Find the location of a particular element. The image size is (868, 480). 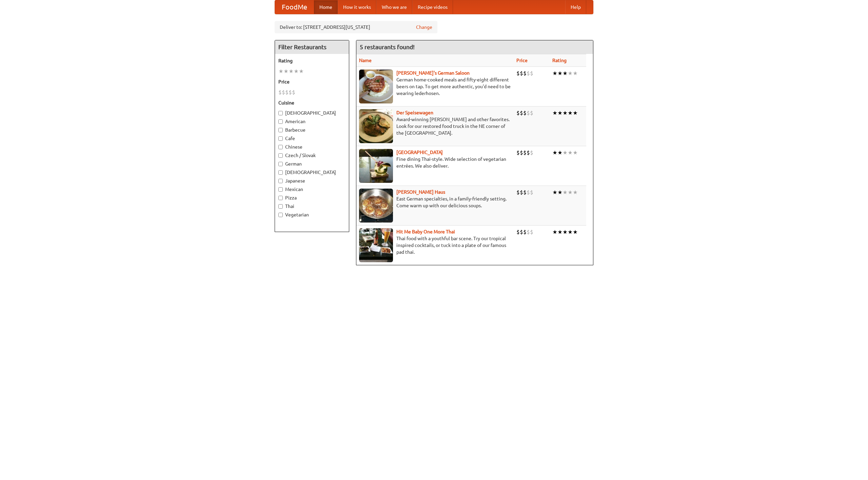

img: babythai.jpg is located at coordinates (376, 245).